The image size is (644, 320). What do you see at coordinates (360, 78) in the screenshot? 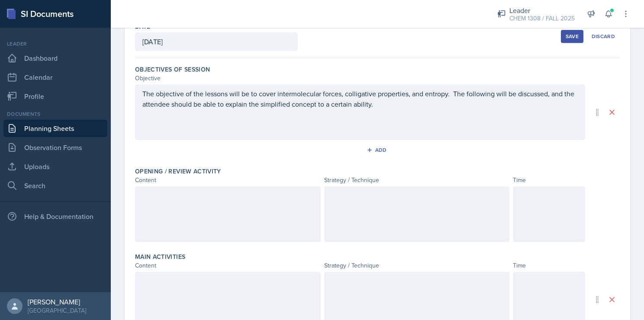
I see `div: Objective` at bounding box center [360, 78].